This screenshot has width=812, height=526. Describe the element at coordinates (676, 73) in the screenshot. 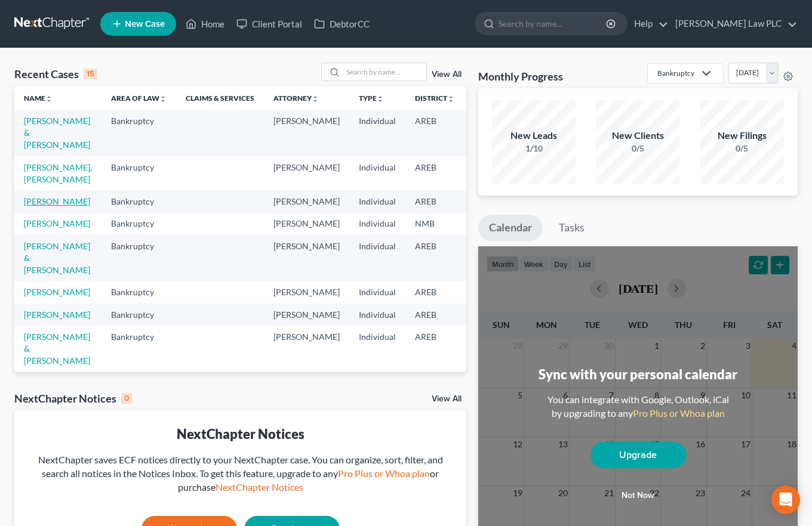

I see `div: Bankruptcy` at that location.